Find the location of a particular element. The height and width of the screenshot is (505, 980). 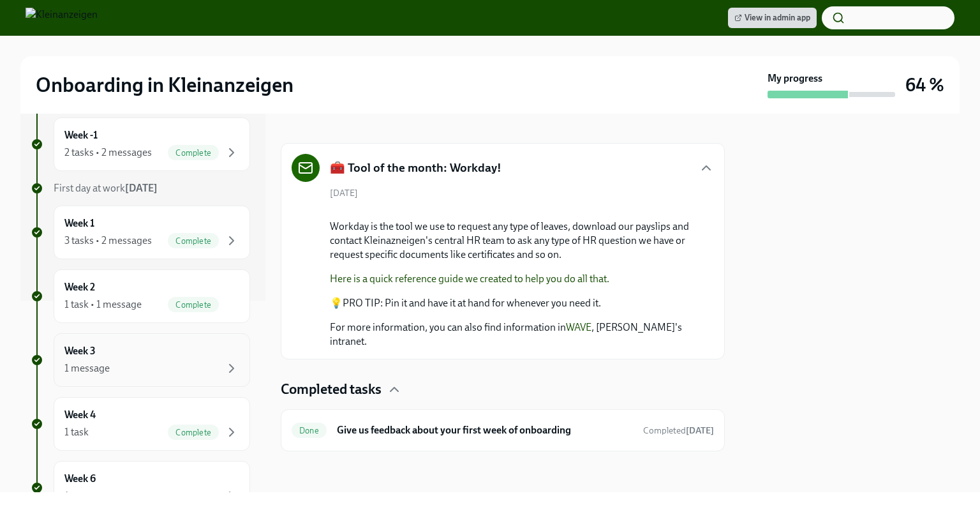

span: View in admin app is located at coordinates (772, 18).